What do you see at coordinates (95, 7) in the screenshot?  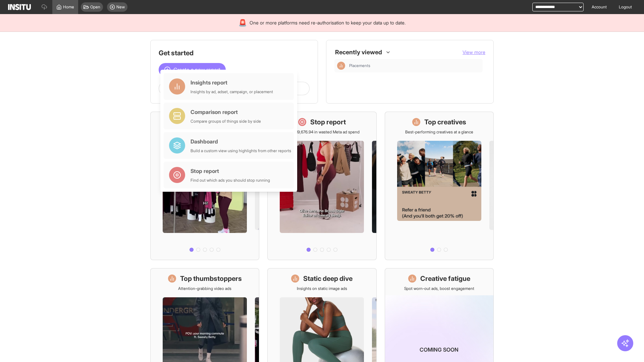 I see `span: Open` at bounding box center [95, 7].